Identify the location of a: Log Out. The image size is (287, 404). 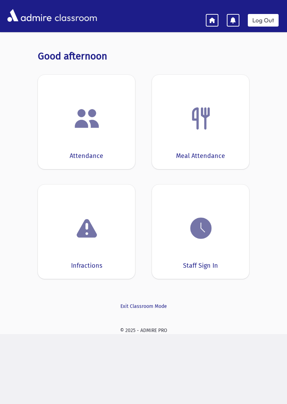
(263, 20).